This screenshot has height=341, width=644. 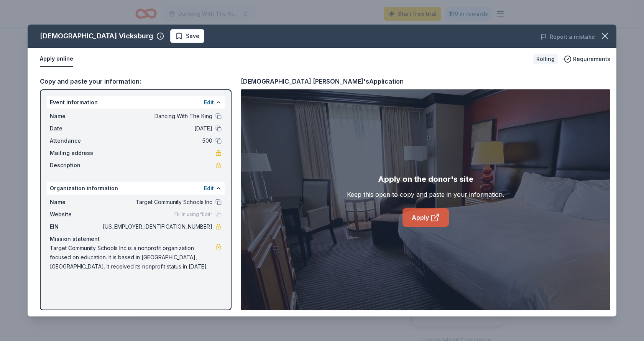 I want to click on a: Apply, so click(x=426, y=217).